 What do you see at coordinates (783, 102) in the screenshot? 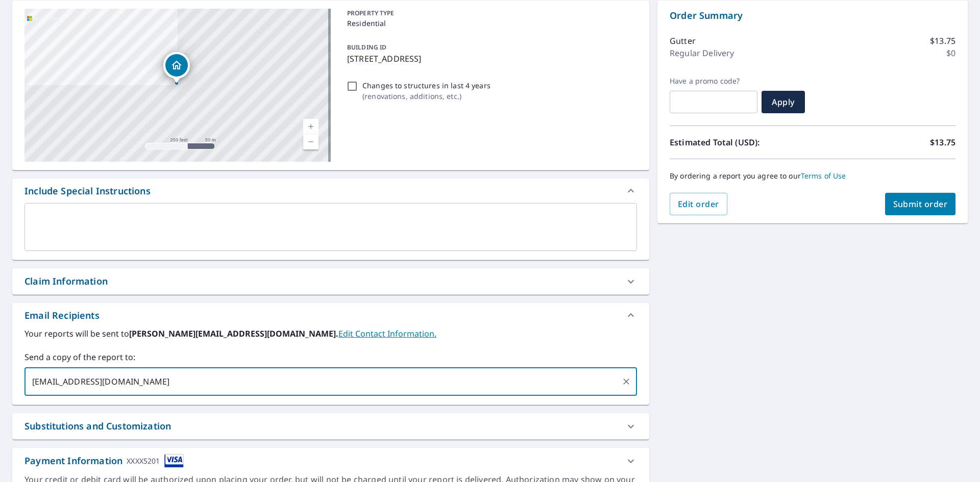
I see `button: Apply` at bounding box center [783, 102].